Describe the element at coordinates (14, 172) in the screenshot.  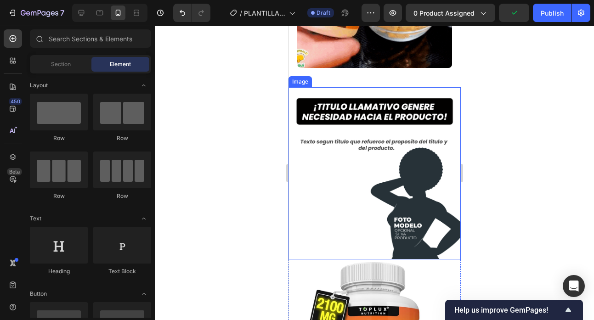
I see `div: Beta` at that location.